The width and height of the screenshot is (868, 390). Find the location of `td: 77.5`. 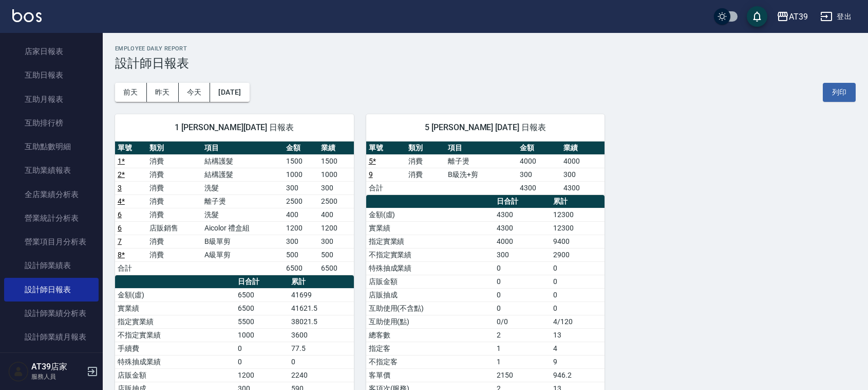

td: 77.5 is located at coordinates (321, 348).